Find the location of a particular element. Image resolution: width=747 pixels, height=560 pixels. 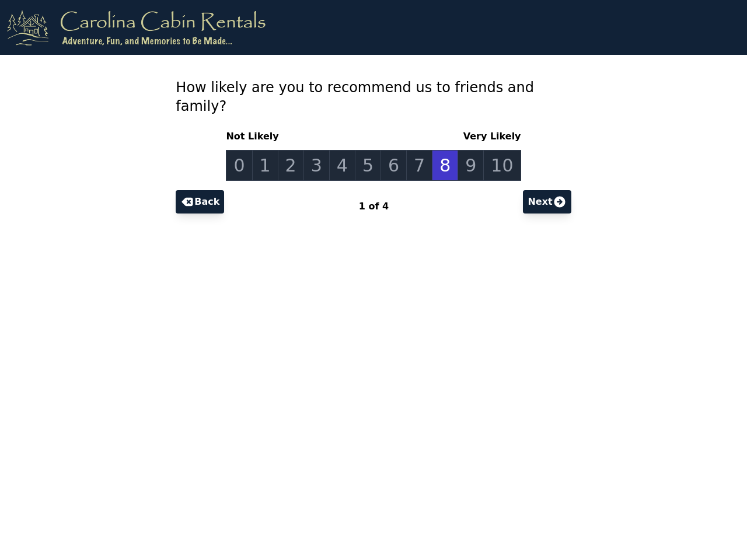

a: 0 is located at coordinates (238, 165).